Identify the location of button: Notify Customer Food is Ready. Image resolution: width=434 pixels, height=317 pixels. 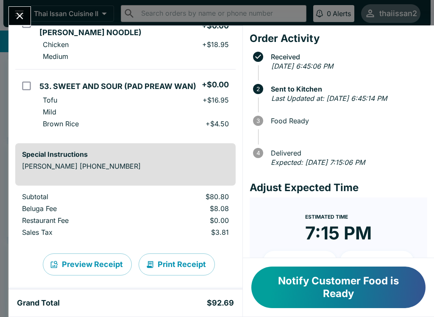
(338, 288).